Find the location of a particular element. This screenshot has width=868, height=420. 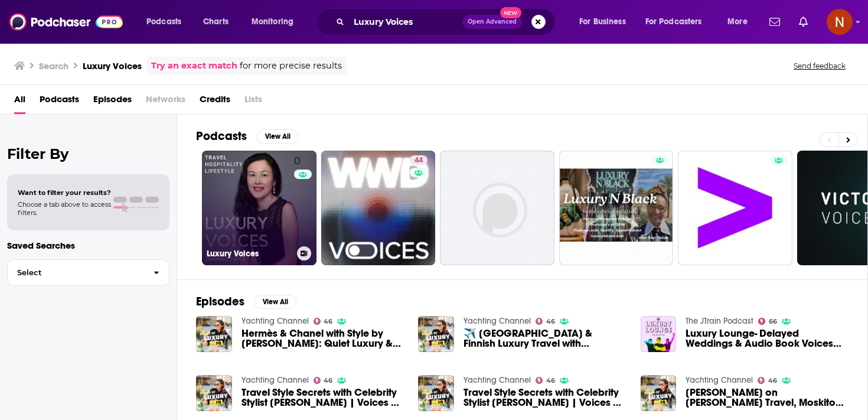

a: The JTrain Podcast is located at coordinates (719, 321).